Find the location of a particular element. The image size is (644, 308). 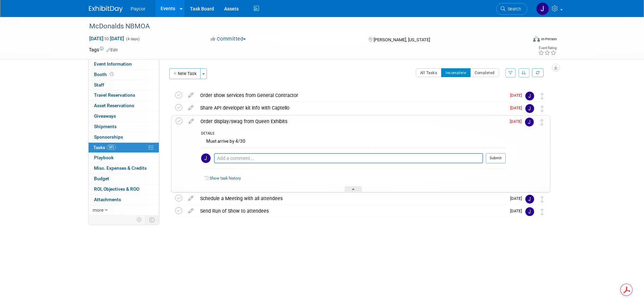

span: Search is located at coordinates (513, 9).